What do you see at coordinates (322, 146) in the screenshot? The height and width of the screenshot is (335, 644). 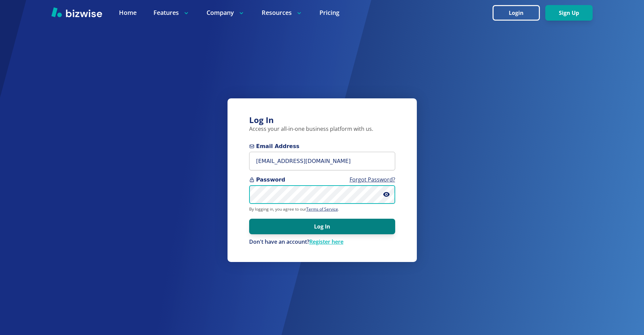 I see `span: Email Address` at bounding box center [322, 146].